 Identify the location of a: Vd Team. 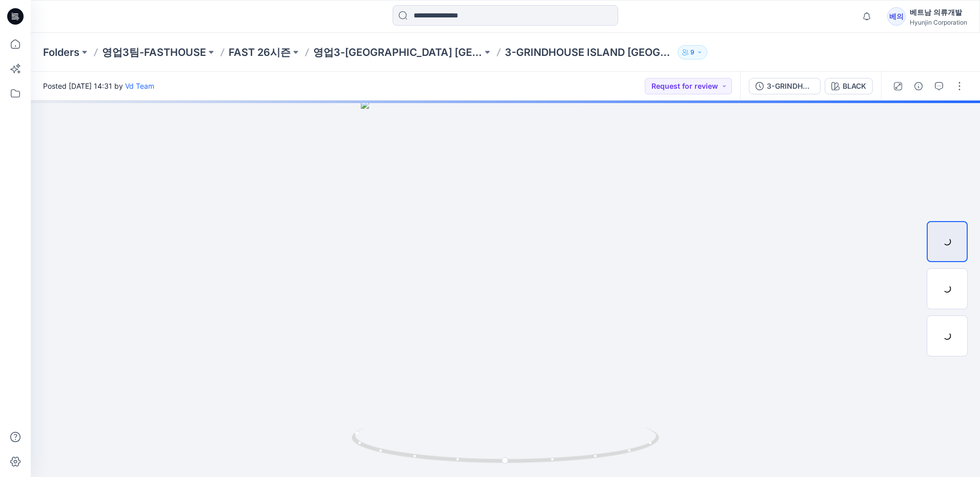
(139, 86).